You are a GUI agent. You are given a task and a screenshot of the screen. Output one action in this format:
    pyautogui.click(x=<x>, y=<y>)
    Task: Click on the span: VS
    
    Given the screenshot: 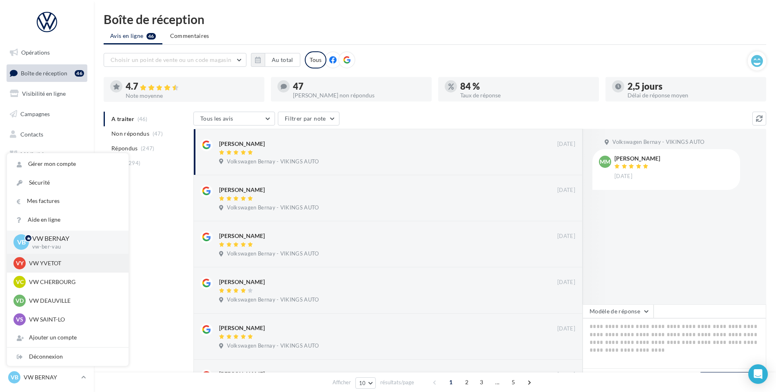 What is the action you would take?
    pyautogui.click(x=20, y=320)
    